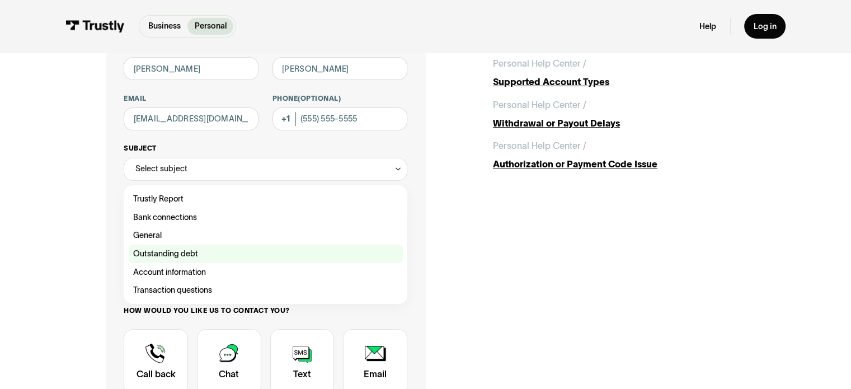  I want to click on a: Log in, so click(765, 26).